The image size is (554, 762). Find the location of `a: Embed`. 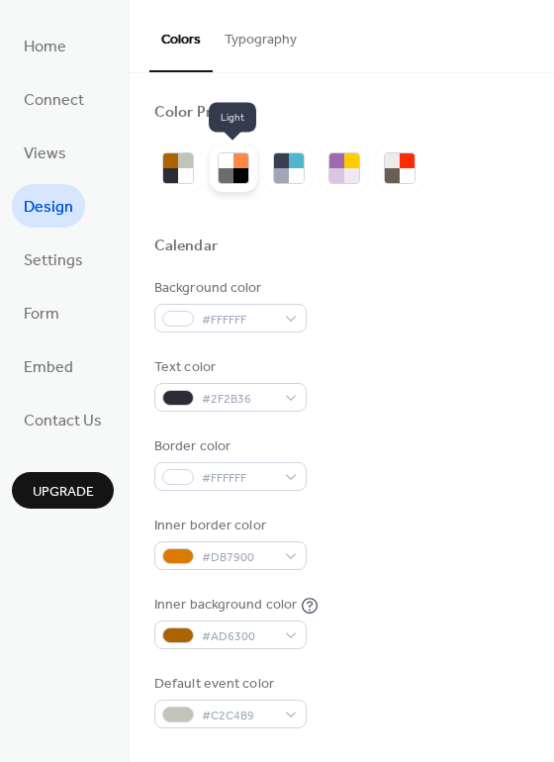

a: Embed is located at coordinates (49, 366).